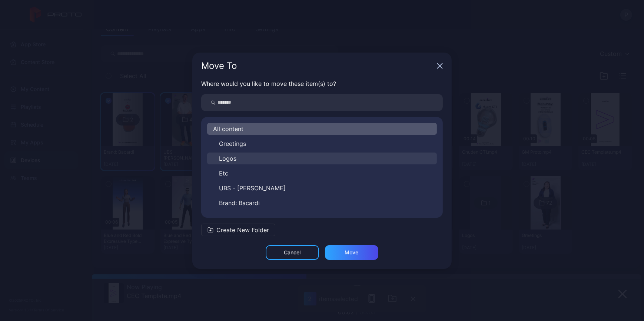 This screenshot has height=321, width=644. Describe the element at coordinates (322, 144) in the screenshot. I see `button: Greetings` at that location.